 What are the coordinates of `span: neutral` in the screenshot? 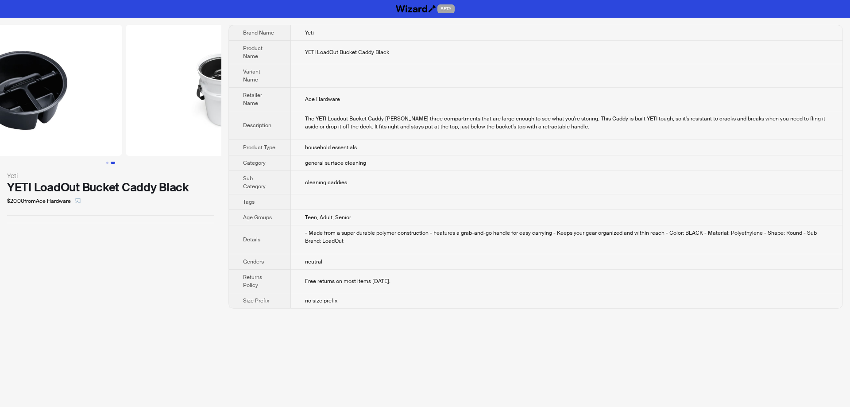 It's located at (314, 262).